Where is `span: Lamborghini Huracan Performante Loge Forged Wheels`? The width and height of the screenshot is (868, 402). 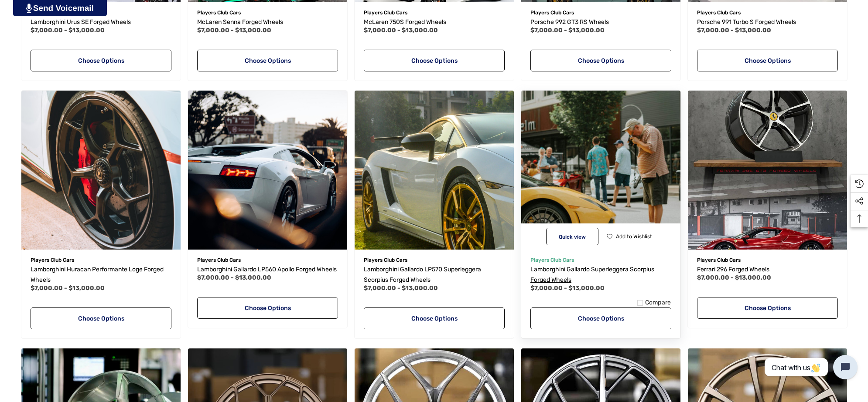
span: Lamborghini Huracan Performante Loge Forged Wheels is located at coordinates (97, 274).